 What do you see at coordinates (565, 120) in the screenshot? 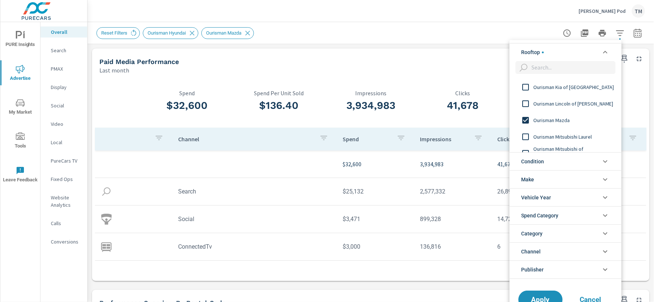
I see `div: Ourisman Mazda` at bounding box center [565, 120].